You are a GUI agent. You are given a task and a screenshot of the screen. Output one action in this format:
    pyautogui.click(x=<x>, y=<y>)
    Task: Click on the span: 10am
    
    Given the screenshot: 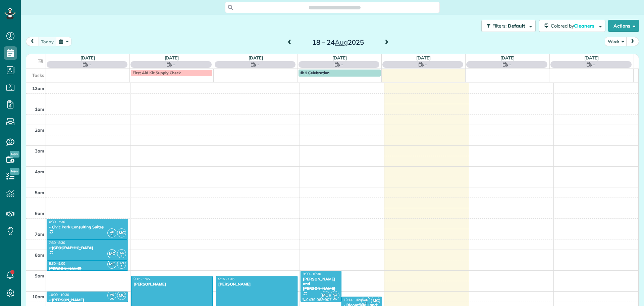 What is the action you would take?
    pyautogui.click(x=38, y=296)
    